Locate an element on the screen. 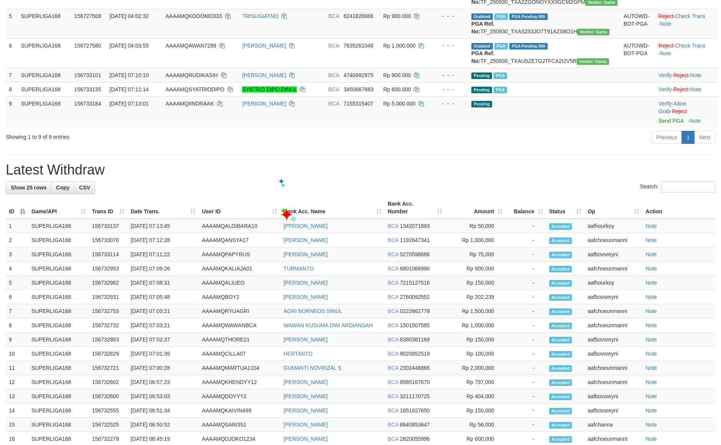 The height and width of the screenshot is (445, 721). td: 14 is located at coordinates (17, 410).